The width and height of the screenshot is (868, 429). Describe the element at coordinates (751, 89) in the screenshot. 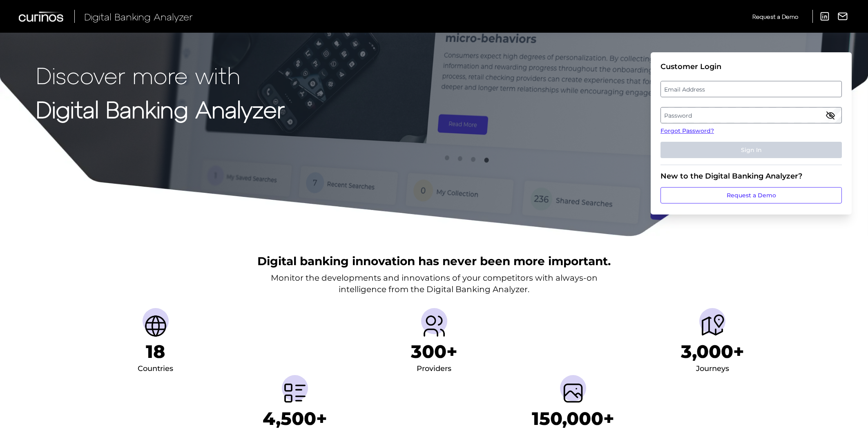

I see `label: Email Address` at that location.